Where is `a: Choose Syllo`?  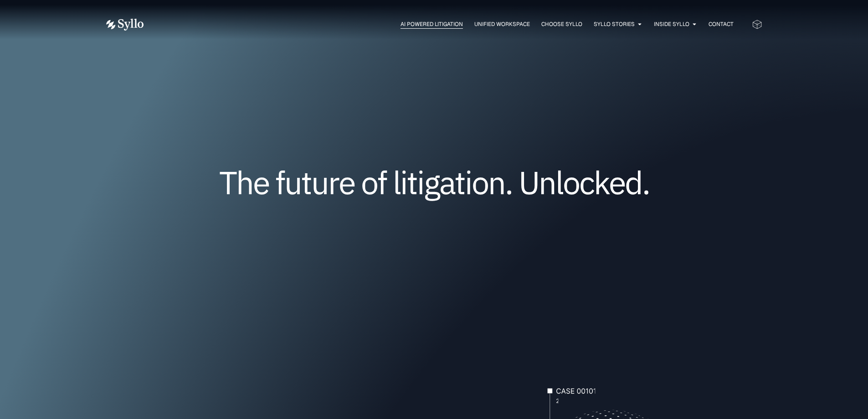 a: Choose Syllo is located at coordinates (562, 24).